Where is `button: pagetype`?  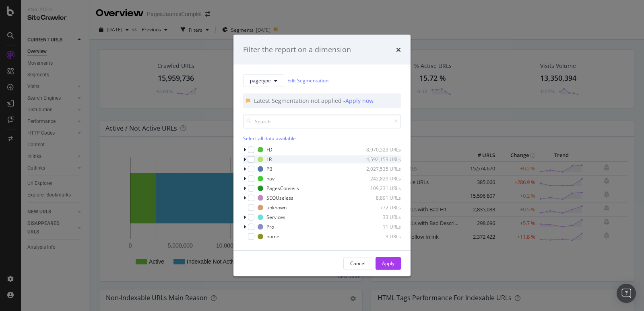 button: pagetype is located at coordinates (264, 80).